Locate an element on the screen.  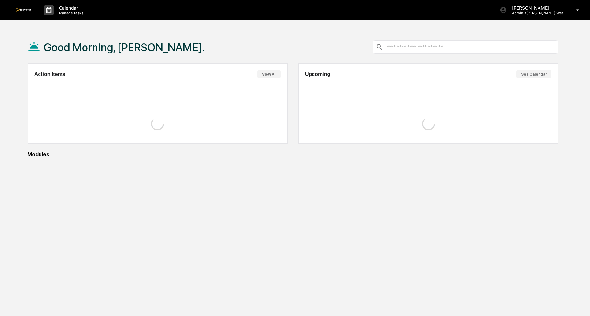
button: View All is located at coordinates (269, 74).